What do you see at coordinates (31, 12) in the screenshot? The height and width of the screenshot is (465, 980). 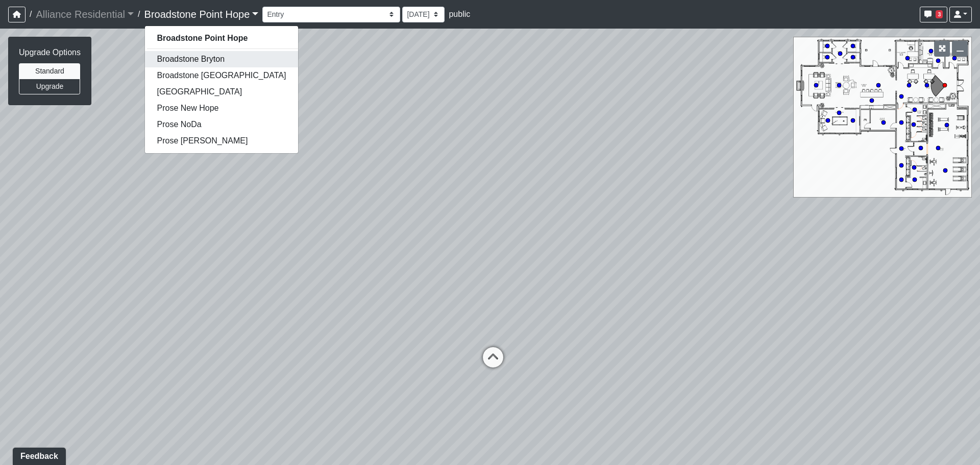 I see `button: Feedback` at bounding box center [31, 12].